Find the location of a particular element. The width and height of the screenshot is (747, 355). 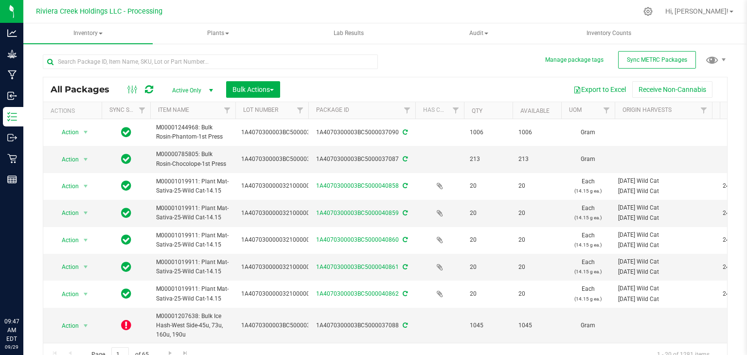

button: Manage package tags is located at coordinates (574, 60).